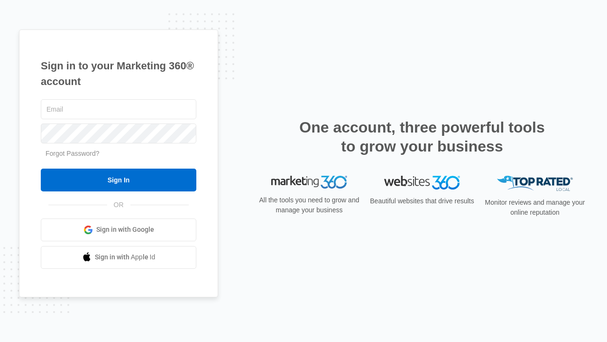  Describe the element at coordinates (535, 207) in the screenshot. I see `p: Monitor reviews and manage your online reputation` at that location.